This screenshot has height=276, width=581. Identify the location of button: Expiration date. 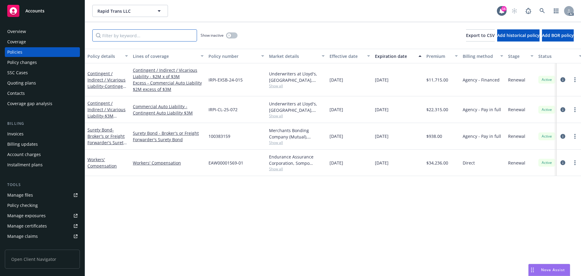
(398, 56).